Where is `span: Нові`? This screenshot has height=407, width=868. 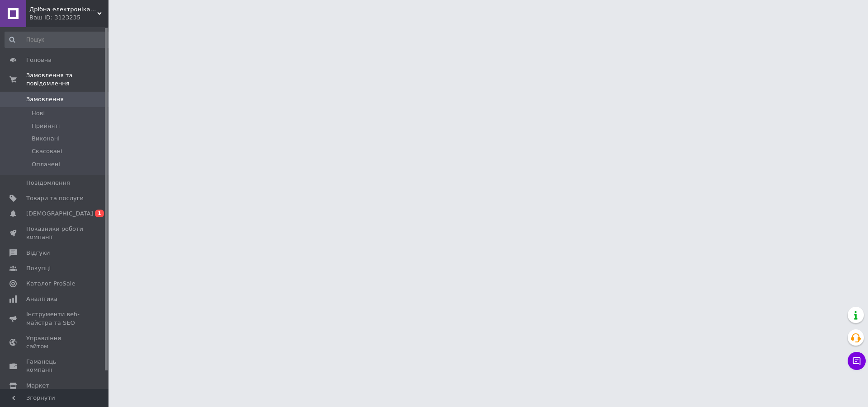 span: Нові is located at coordinates (38, 114).